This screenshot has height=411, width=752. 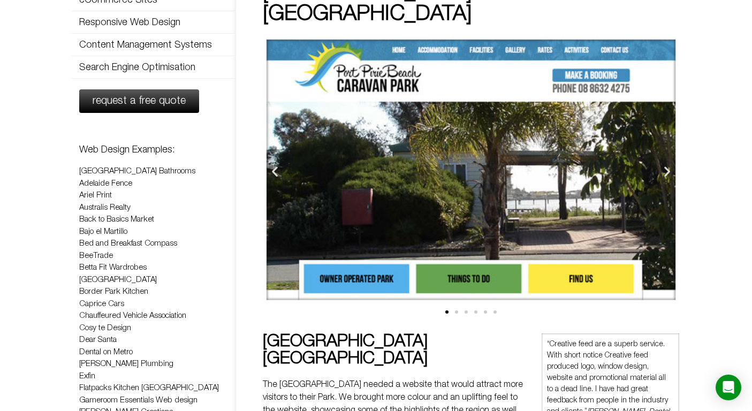 What do you see at coordinates (105, 184) in the screenshot?
I see `a: Adelaide Fence` at bounding box center [105, 184].